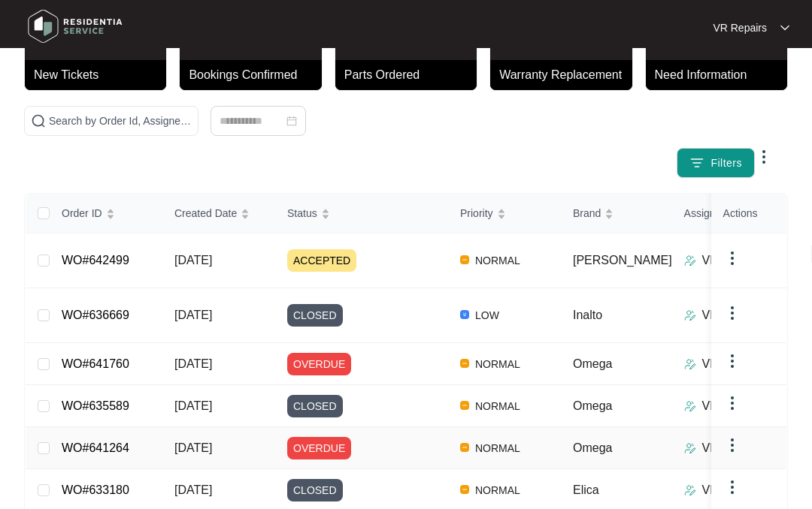  I want to click on span: Inalto, so click(587, 314).